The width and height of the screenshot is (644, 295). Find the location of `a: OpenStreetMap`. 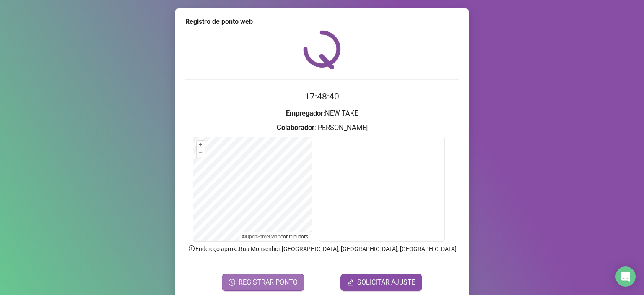

a: OpenStreetMap is located at coordinates (263, 237).